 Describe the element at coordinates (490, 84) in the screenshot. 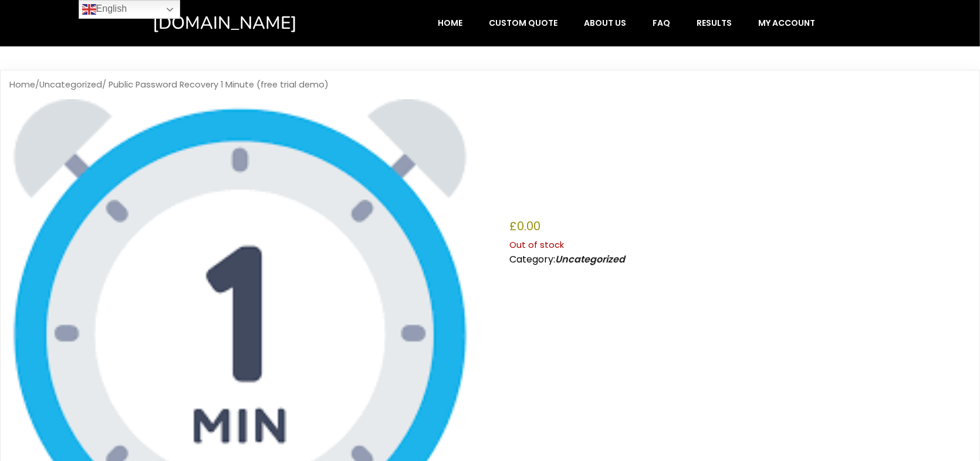

I see `nav: Breadcrumb` at that location.